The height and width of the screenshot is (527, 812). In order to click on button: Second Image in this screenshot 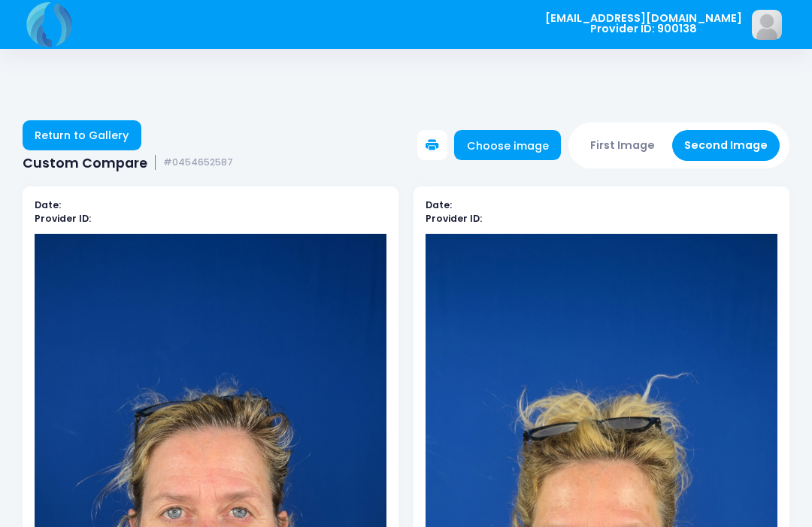, I will do `click(726, 145)`.